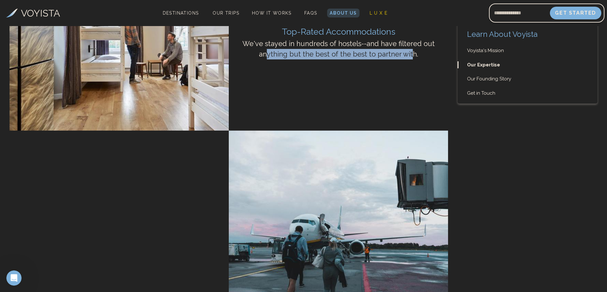 The height and width of the screenshot is (292, 607). What do you see at coordinates (343, 13) in the screenshot?
I see `a: About Us` at bounding box center [343, 13].